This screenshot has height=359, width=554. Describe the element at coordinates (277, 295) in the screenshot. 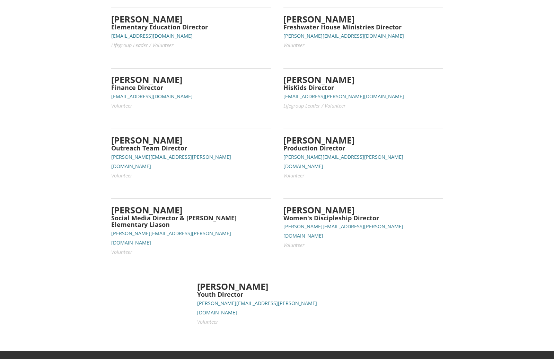

I see `h5: Youth Director` at that location.